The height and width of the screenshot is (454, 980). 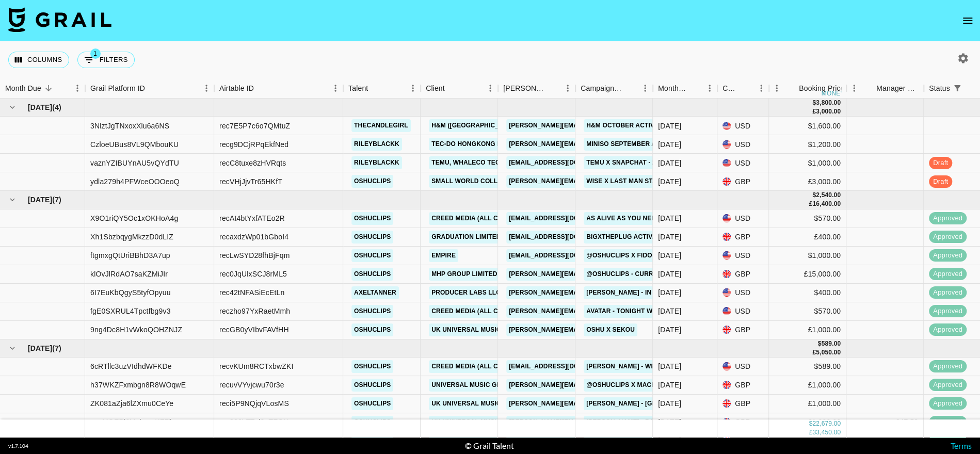 What do you see at coordinates (961, 445) in the screenshot?
I see `a: Terms` at bounding box center [961, 445].